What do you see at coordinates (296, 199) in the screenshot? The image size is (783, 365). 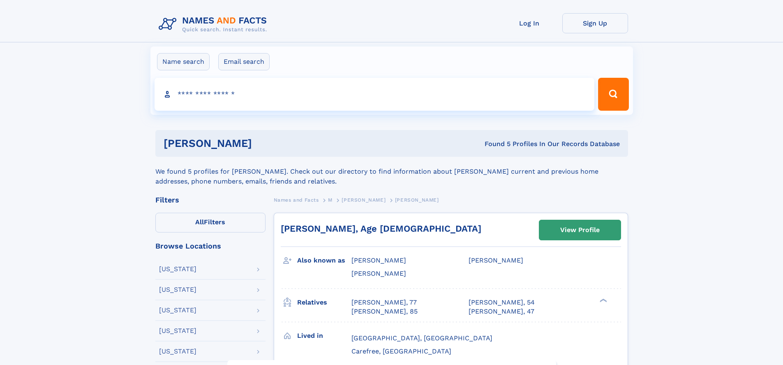 I see `a: Names and Facts` at bounding box center [296, 199].